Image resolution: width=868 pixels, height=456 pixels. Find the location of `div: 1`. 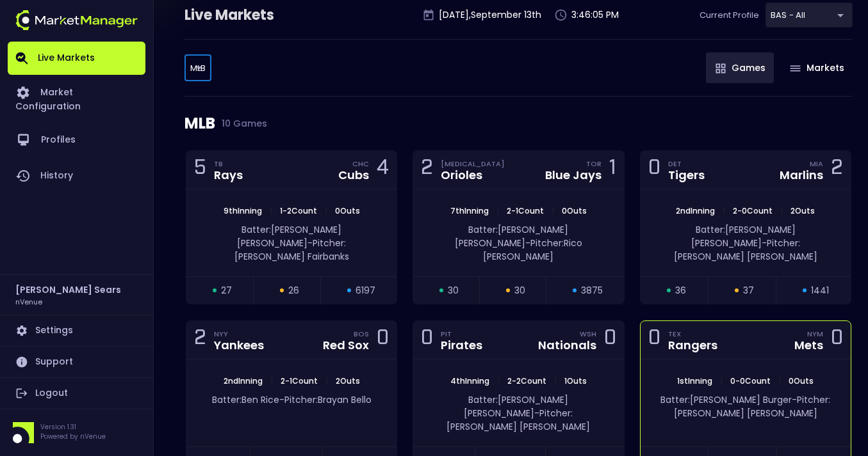

div: 1 is located at coordinates (612, 170).